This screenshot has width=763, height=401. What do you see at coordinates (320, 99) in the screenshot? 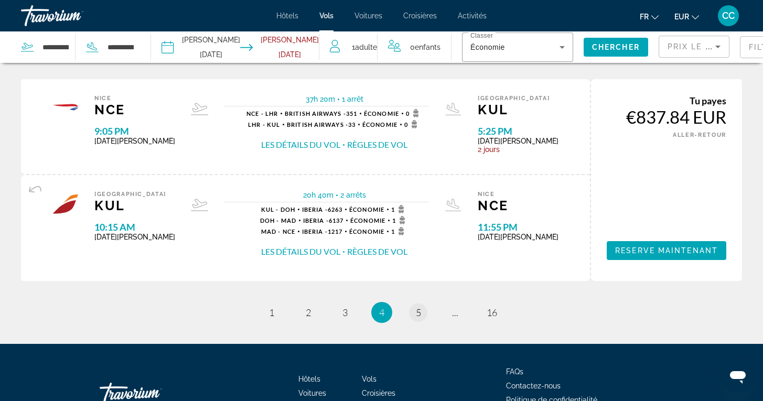
I see `span: 37h 20m` at bounding box center [320, 99].